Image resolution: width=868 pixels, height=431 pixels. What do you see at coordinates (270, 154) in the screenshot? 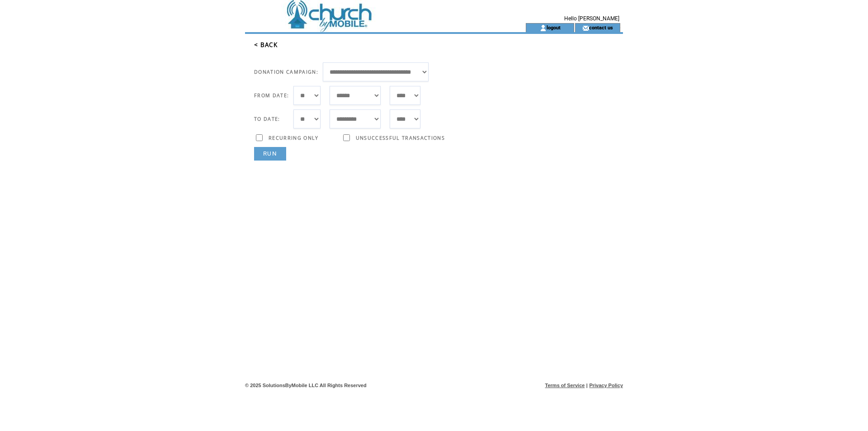
I see `a: RUN` at bounding box center [270, 154].